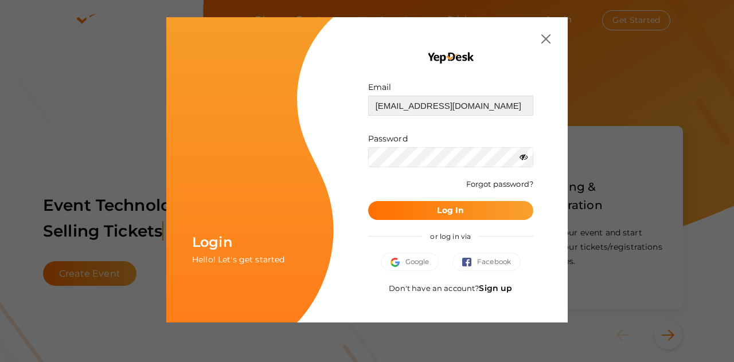 The width and height of the screenshot is (734, 362). What do you see at coordinates (469, 262) in the screenshot?
I see `img: facebook.svg` at bounding box center [469, 262].